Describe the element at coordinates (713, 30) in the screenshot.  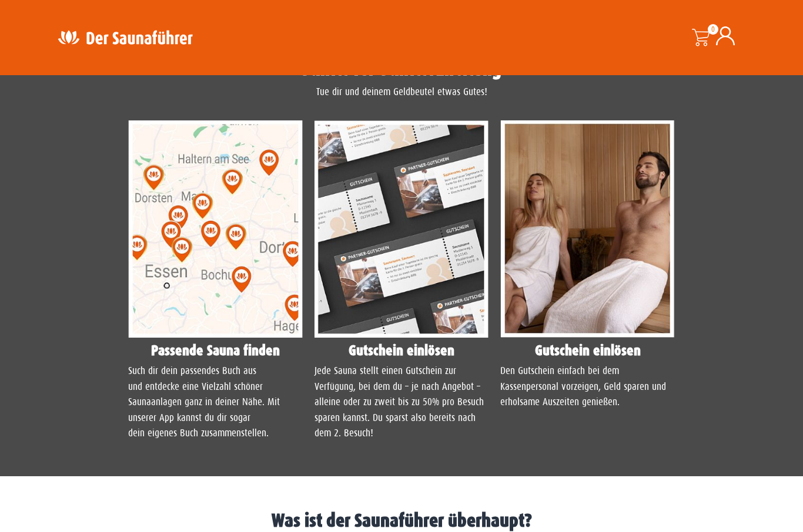
I see `span: 0` at that location.